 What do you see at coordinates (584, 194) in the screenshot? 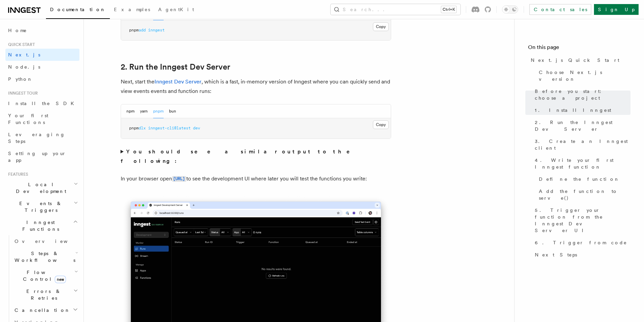
I see `span: Add the function to serve()` at bounding box center [584, 194].